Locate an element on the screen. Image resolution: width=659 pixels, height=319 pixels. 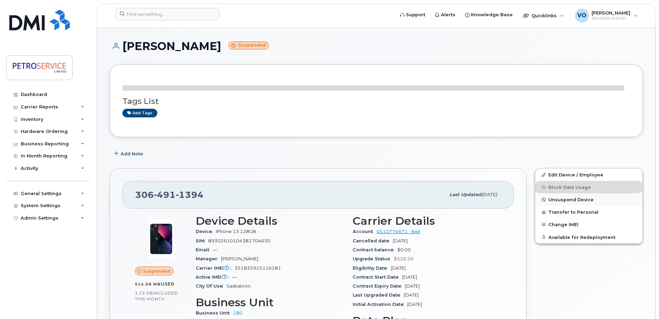
button: Add Note is located at coordinates (129, 154).